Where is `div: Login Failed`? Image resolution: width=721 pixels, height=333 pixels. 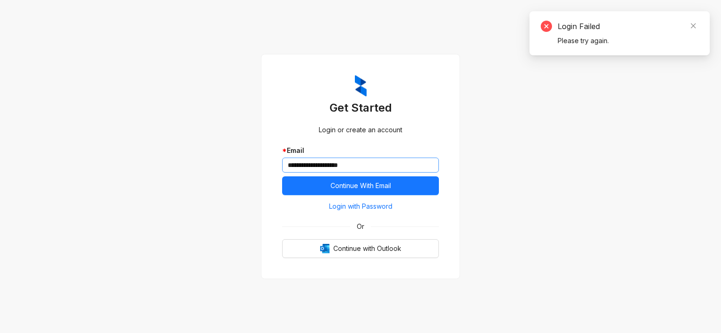
div: Login Failed is located at coordinates (628, 26).